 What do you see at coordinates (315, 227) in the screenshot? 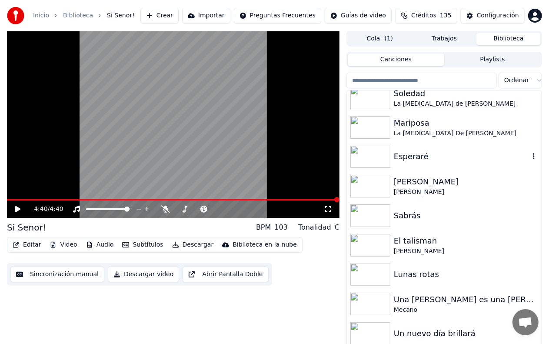
I see `div: Tonalidad` at bounding box center [315, 227].